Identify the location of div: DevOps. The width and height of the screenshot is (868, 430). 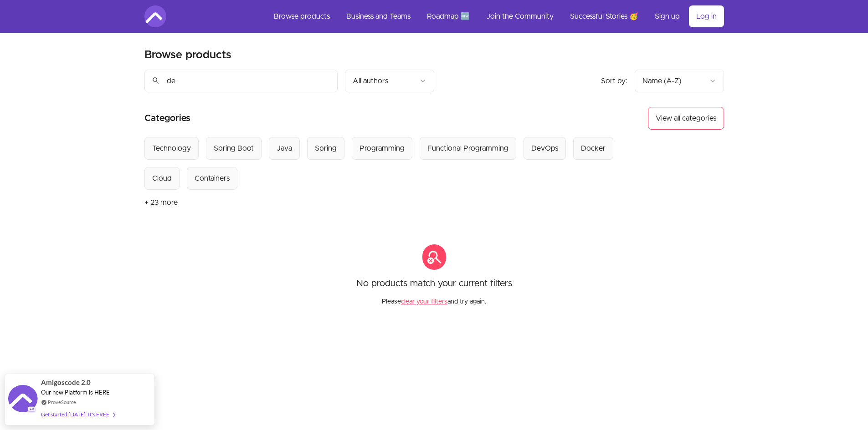
(544, 148).